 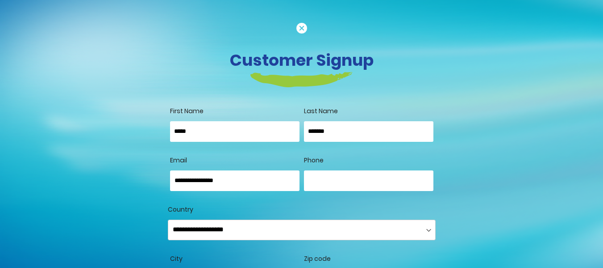 What do you see at coordinates (314, 160) in the screenshot?
I see `span: Phone` at bounding box center [314, 160].